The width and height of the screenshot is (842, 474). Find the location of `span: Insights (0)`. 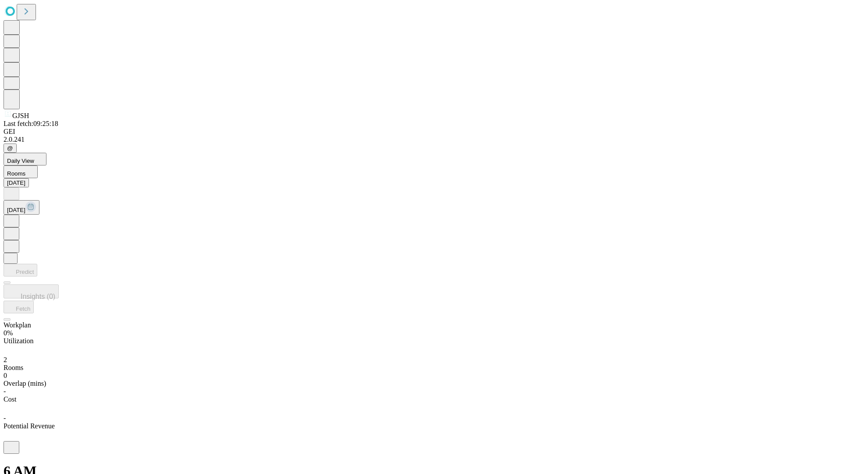

span: Insights (0) is located at coordinates (38, 296).